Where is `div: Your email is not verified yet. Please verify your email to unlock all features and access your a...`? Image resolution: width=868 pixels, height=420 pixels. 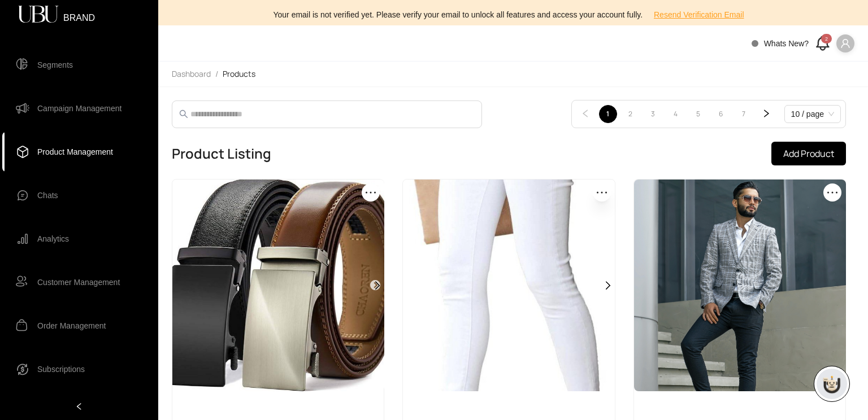
div: Your email is not verified yet. Please verify your email to unlock all features and access your a... is located at coordinates (513, 15).